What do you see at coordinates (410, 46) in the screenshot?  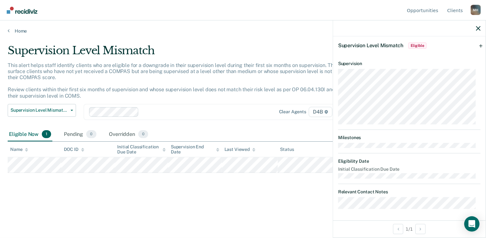 I see `div: Supervision Level MismatchEligible` at bounding box center [410, 46].